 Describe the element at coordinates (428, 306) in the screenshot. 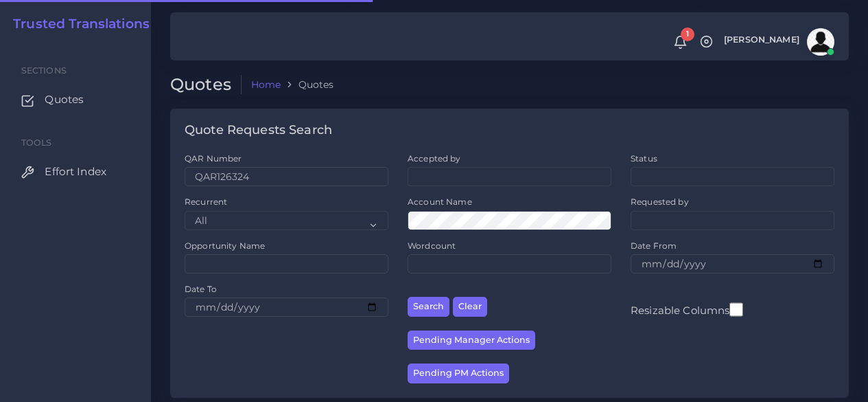

I see `button: Search` at that location.